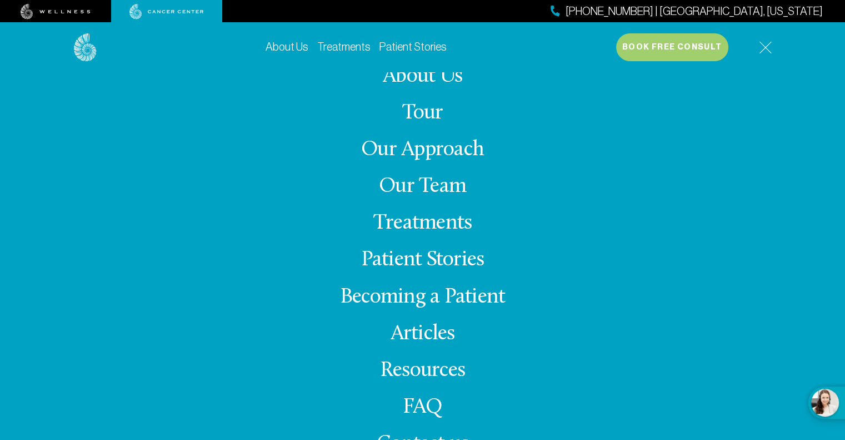 The image size is (845, 440). What do you see at coordinates (56, 12) in the screenshot?
I see `img: wellness` at bounding box center [56, 12].